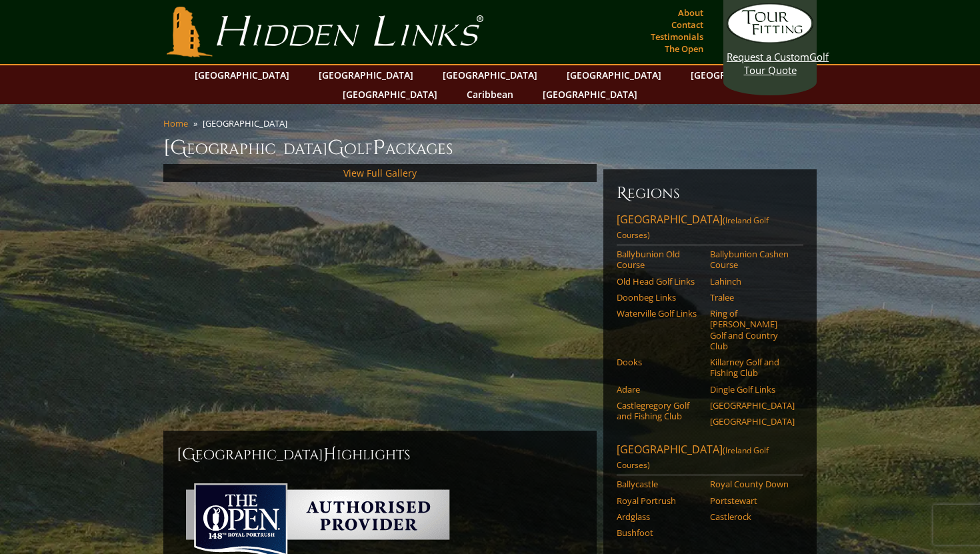  What do you see at coordinates (752, 297) in the screenshot?
I see `a: Tralee` at bounding box center [752, 297].